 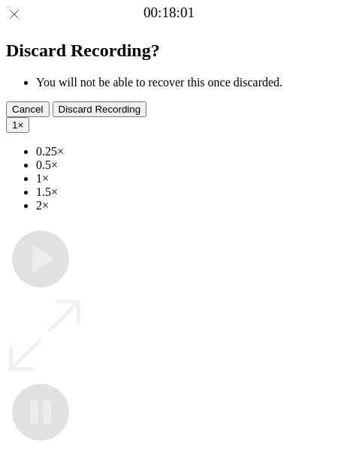 What do you see at coordinates (184, 192) in the screenshot?
I see `li: 1.5×` at bounding box center [184, 192].